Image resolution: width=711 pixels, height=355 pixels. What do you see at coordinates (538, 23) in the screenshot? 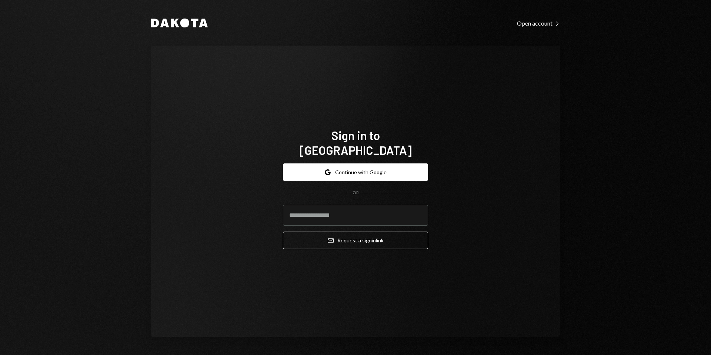
I see `div: Open account` at bounding box center [538, 23].